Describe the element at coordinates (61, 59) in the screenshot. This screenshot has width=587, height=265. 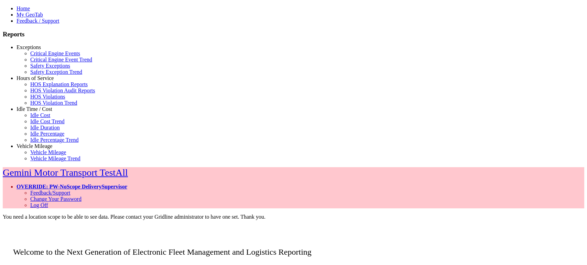
I see `a: Critical Engine Event Trend` at that location.